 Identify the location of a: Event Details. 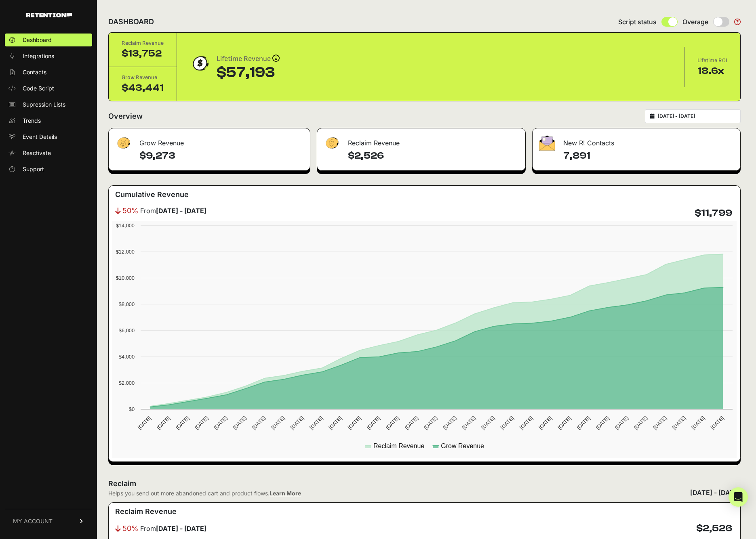
(49, 137).